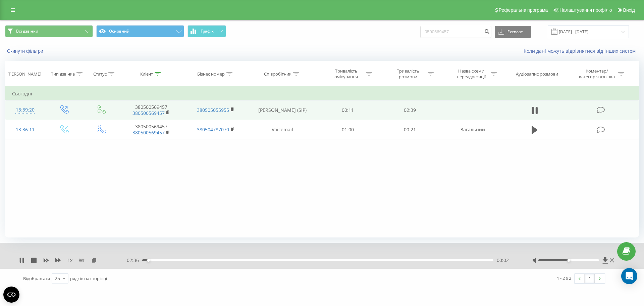  I want to click on span: Налаштування профілю, so click(585, 10).